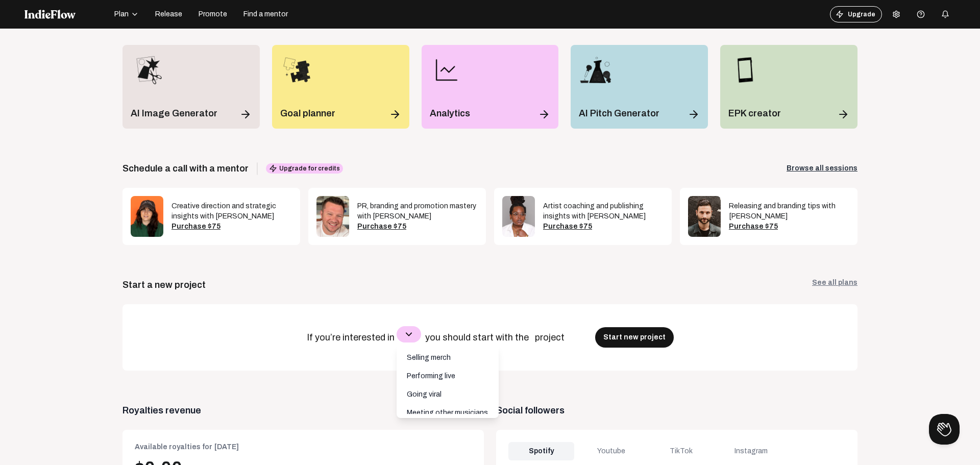  What do you see at coordinates (611, 452) in the screenshot?
I see `div: Youtube` at bounding box center [611, 452].